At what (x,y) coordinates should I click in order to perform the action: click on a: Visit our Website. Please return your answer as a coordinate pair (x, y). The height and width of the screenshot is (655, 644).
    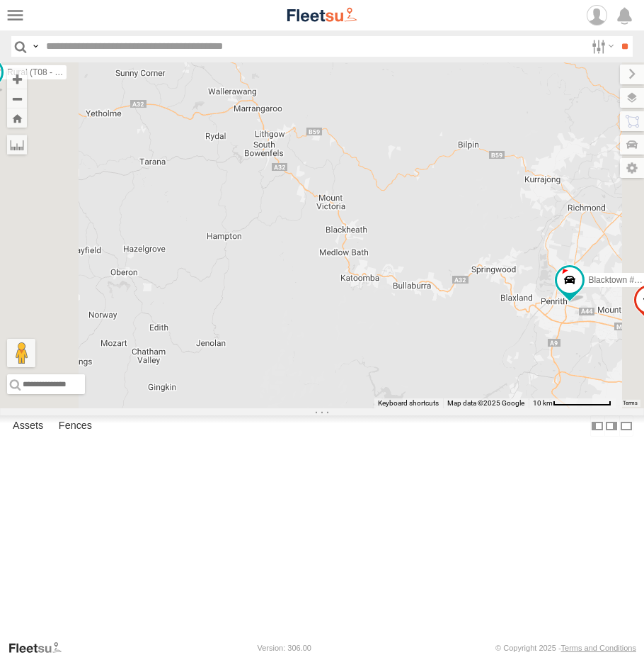
    Looking at the image, I should click on (40, 648).